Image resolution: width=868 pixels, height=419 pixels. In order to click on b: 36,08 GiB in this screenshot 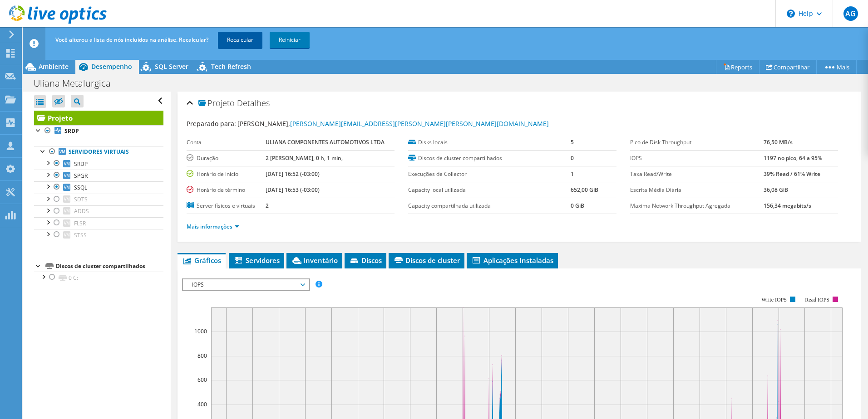, I will do `click(776, 189)`.